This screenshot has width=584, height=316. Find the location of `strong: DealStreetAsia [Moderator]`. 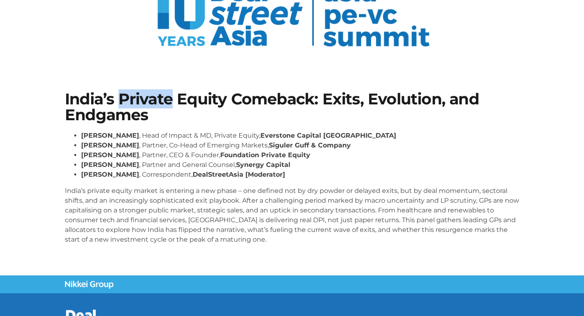

strong: DealStreetAsia [Moderator] is located at coordinates (239, 174).